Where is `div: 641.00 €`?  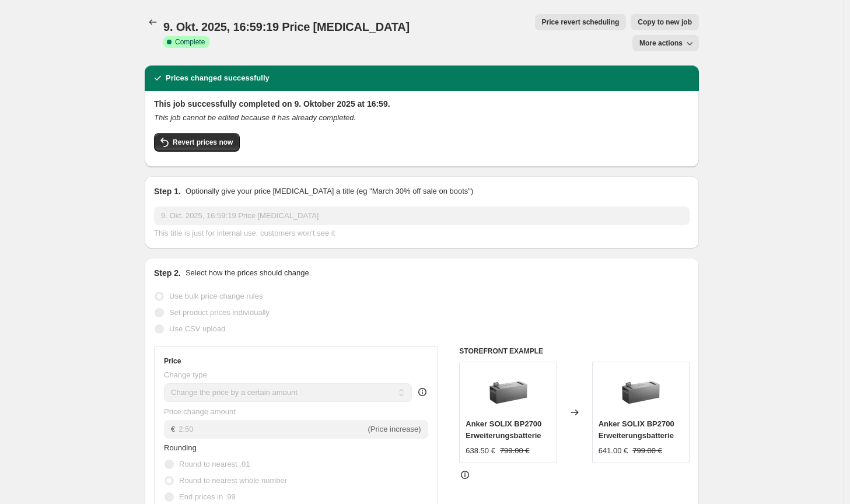
div: 641.00 € is located at coordinates (613, 451).